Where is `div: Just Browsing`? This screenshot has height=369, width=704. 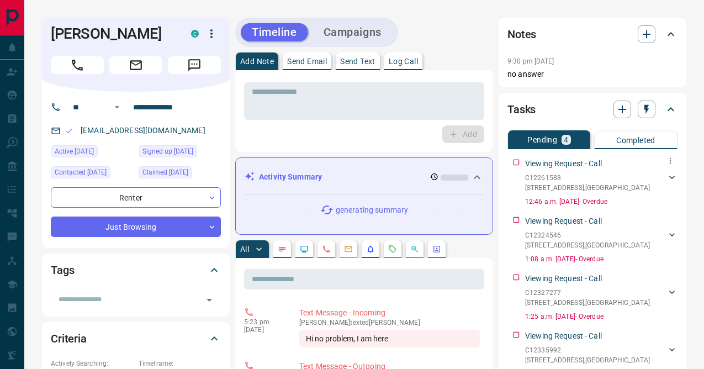 div: Just Browsing is located at coordinates (136, 226).